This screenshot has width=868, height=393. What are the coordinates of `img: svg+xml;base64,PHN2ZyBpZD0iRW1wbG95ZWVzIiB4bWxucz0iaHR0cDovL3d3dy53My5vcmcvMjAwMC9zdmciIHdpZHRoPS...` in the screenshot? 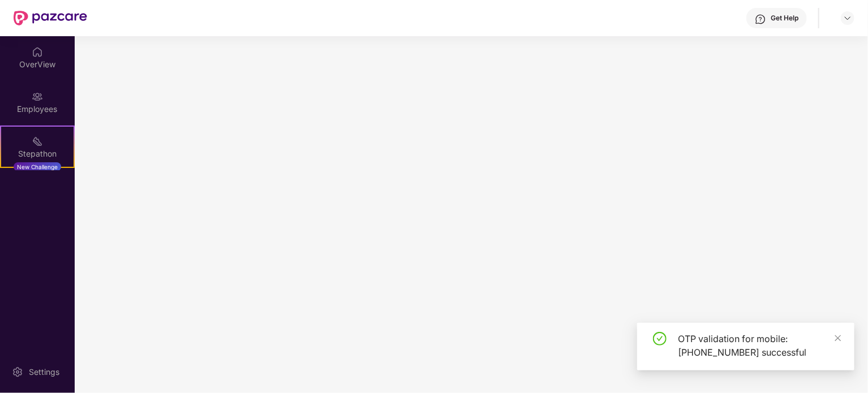 It's located at (38, 97).